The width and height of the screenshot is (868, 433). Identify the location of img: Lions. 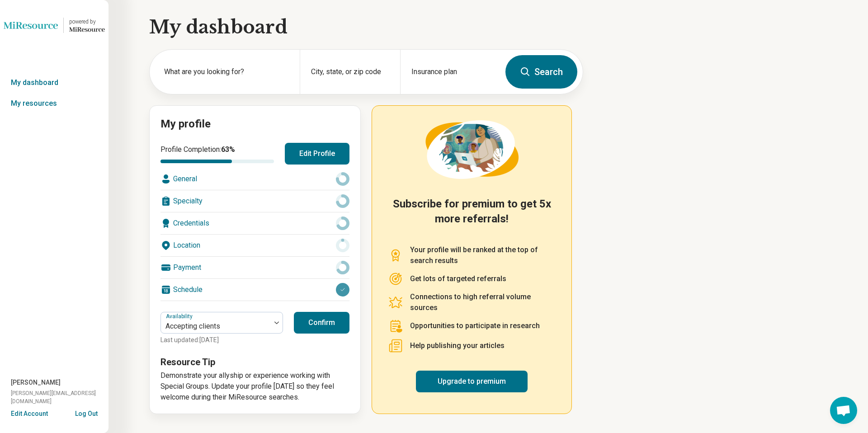
(31, 25).